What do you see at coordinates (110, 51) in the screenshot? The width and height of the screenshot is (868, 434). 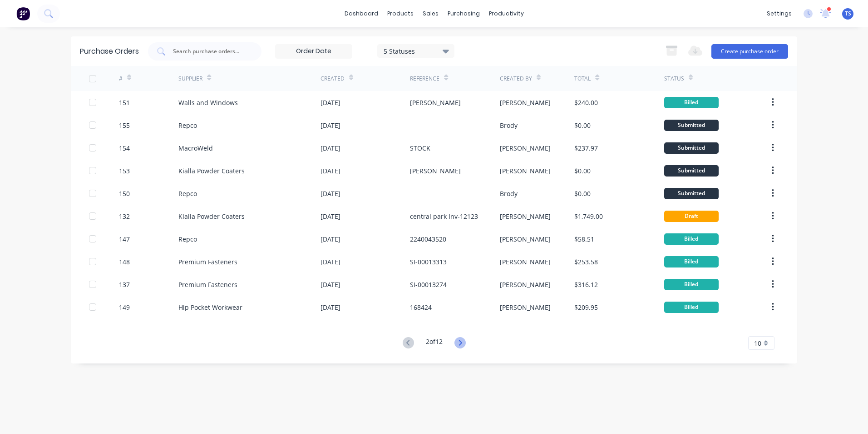 I see `div: Purchase Orders` at bounding box center [110, 51].